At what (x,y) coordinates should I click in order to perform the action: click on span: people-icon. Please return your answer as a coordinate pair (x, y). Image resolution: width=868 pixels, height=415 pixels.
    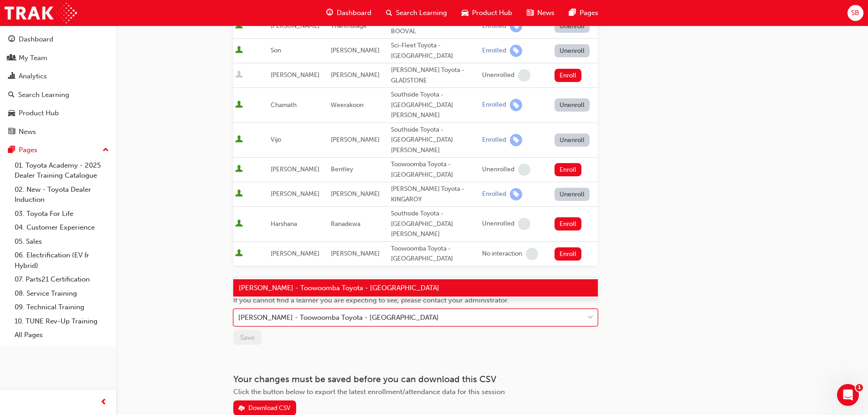
    Looking at the image, I should click on (11, 58).